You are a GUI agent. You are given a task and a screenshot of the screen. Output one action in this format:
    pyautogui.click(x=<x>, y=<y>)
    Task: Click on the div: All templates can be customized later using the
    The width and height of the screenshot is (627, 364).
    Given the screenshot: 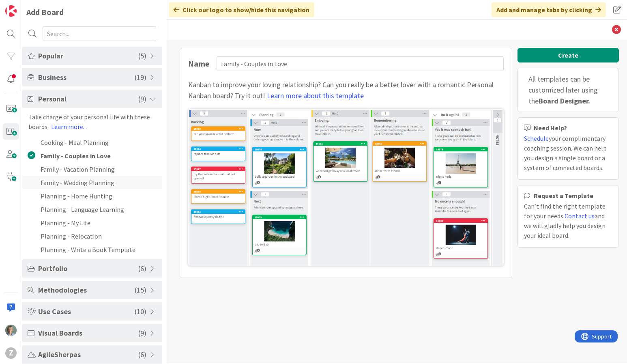 What is the action you would take?
    pyautogui.click(x=568, y=90)
    